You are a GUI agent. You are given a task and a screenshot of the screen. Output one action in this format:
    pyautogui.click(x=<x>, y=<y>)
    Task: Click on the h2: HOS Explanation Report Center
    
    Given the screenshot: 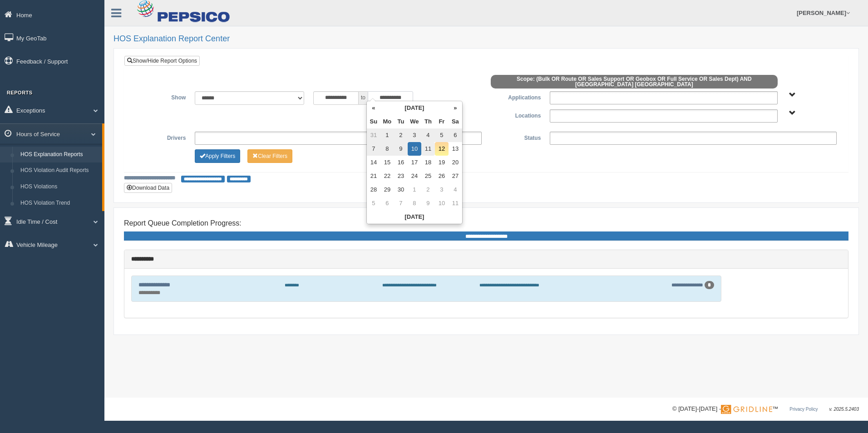 What is the action you would take?
    pyautogui.click(x=486, y=39)
    